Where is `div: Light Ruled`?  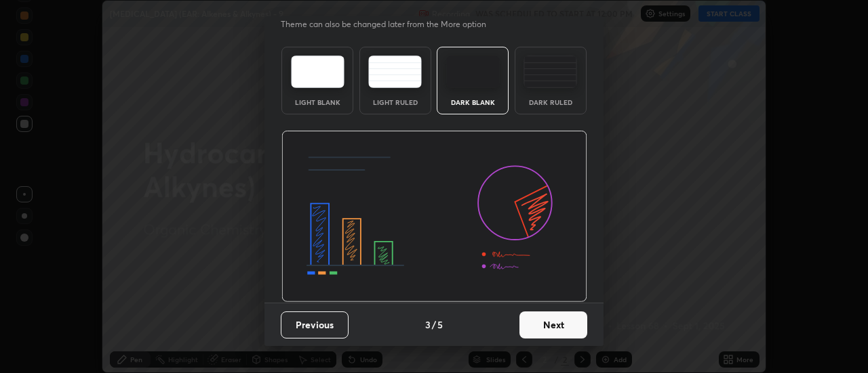
div: Light Ruled is located at coordinates (395, 102).